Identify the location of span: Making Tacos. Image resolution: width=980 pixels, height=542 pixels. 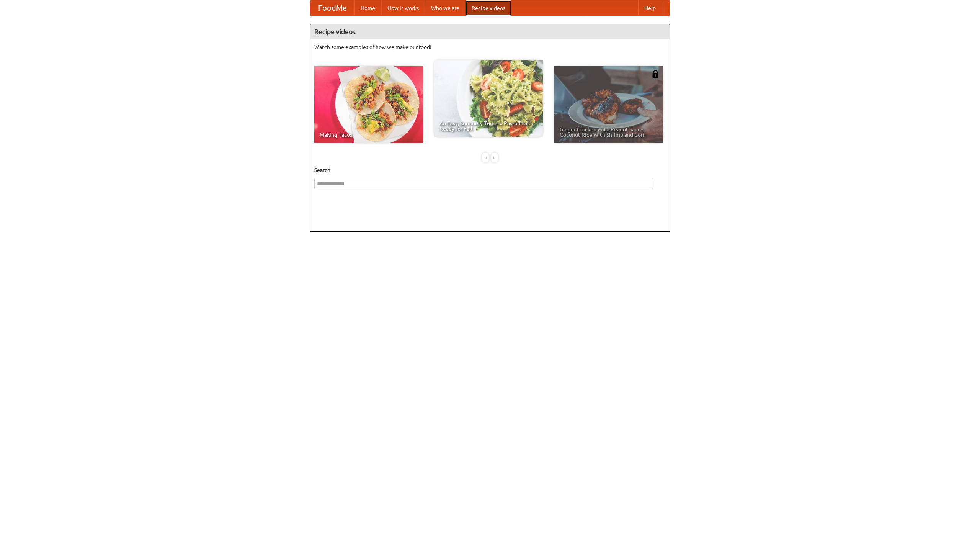
(369, 135).